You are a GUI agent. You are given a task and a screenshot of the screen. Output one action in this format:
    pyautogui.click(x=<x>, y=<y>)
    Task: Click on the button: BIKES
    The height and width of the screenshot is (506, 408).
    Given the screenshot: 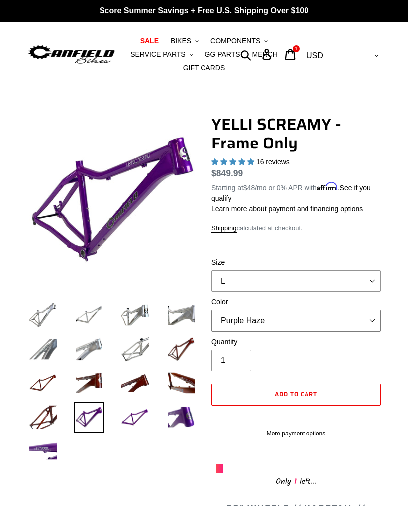 What is the action you would take?
    pyautogui.click(x=184, y=41)
    